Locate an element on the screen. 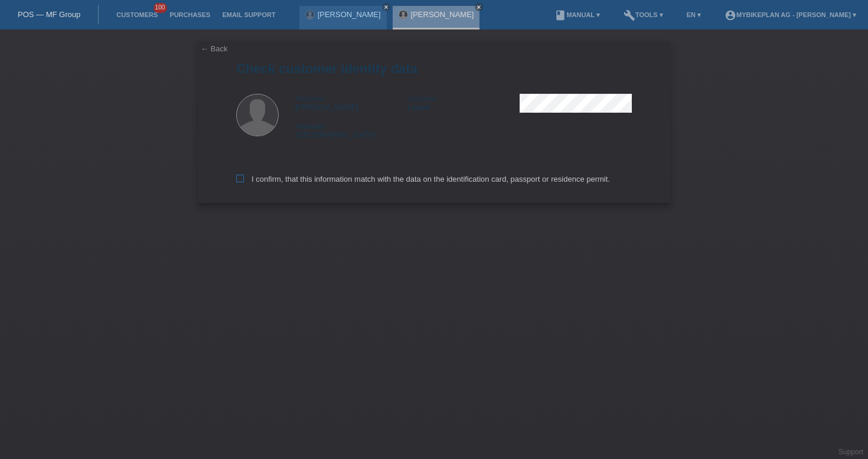 This screenshot has width=868, height=459. div: Lauper is located at coordinates (464, 102).